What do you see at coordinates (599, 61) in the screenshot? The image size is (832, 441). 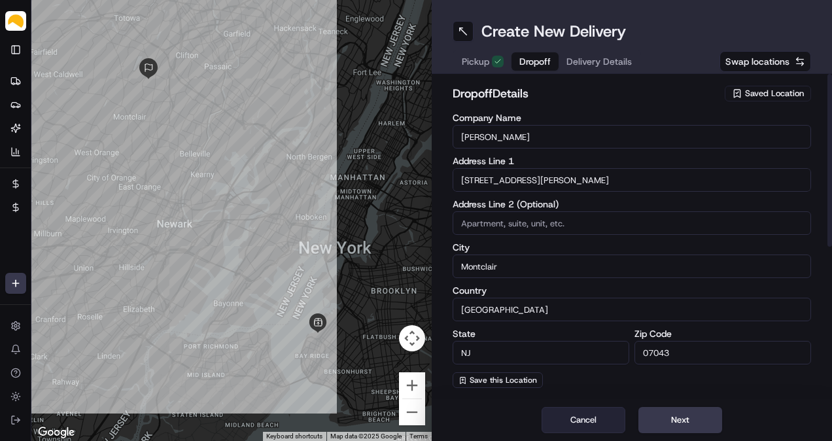 I see `span: Delivery Details` at bounding box center [599, 61].